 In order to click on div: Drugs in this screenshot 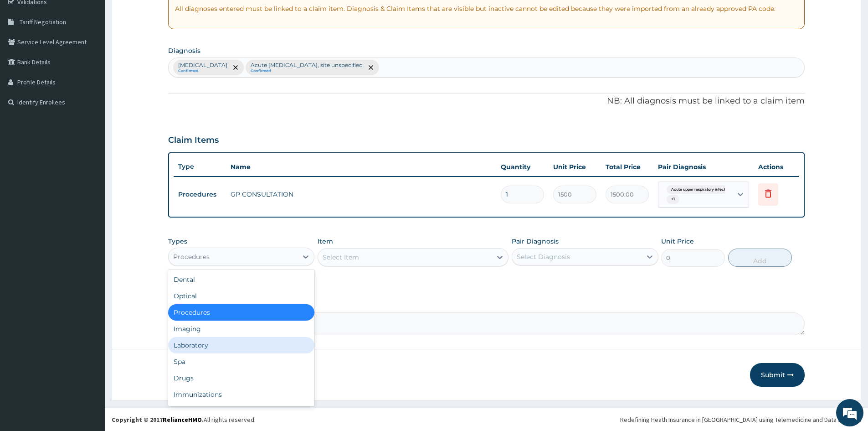, I will do `click(241, 377)`.